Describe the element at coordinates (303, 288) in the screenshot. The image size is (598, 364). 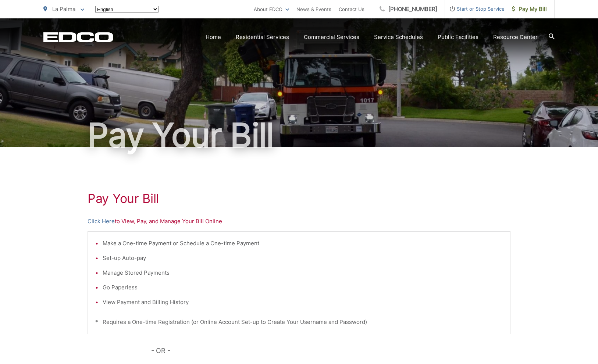
I see `li: Go Paperless` at that location.